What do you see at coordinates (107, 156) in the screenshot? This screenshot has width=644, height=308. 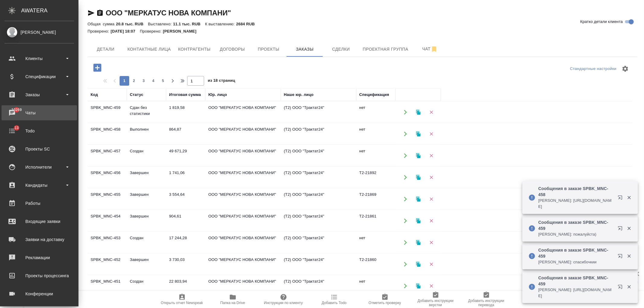 I see `td: SPBK_MNC-457` at bounding box center [107, 156].